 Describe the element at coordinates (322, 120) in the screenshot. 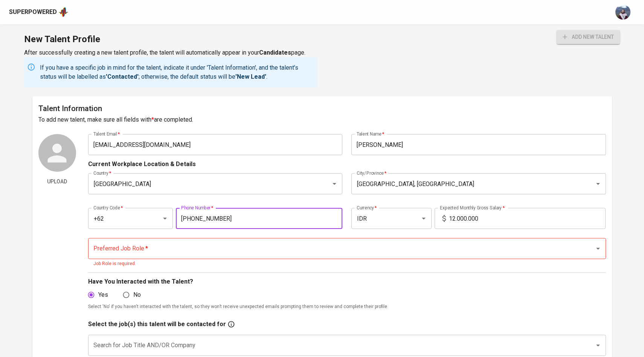

I see `h6: To add new talent, make sure all fields with are completed.` at that location.